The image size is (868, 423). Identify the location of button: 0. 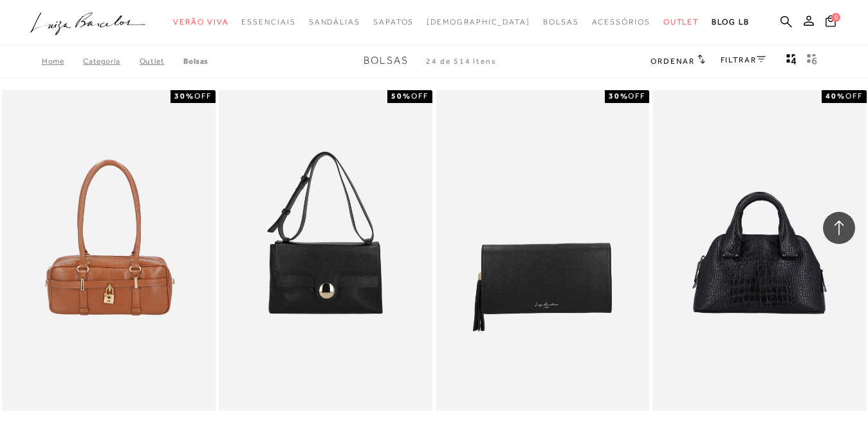
(831, 23).